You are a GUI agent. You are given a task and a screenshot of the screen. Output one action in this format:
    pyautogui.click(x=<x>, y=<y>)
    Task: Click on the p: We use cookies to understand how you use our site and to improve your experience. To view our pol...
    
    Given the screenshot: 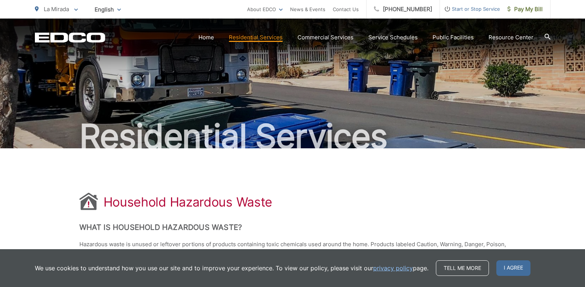 What is the action you would take?
    pyautogui.click(x=231, y=268)
    